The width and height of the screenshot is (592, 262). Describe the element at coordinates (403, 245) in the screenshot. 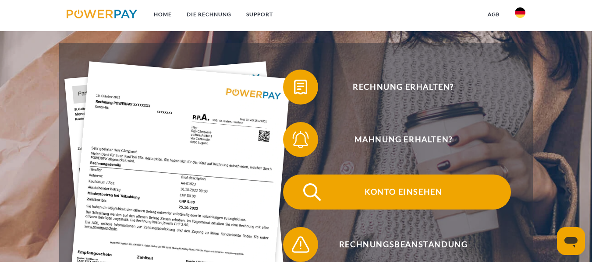

I see `span: Rechnungsbeanstandung` at that location.